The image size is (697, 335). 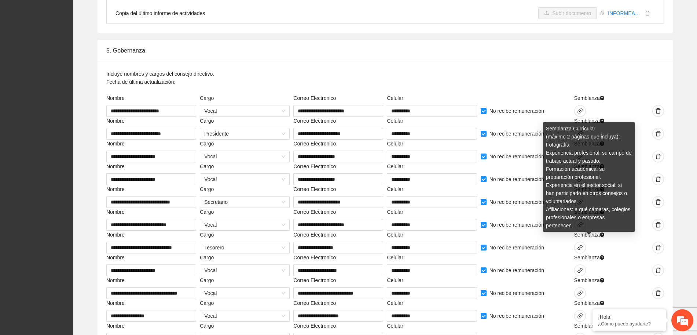 What do you see at coordinates (160, 78) in the screenshot?
I see `p: Incluye nombres y cargos del consejo directivo. Fecha de última actualización:` at bounding box center [160, 78].